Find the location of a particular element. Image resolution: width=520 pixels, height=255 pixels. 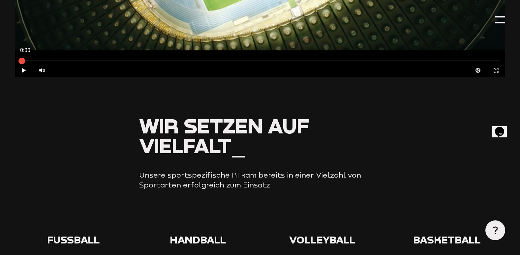

span: Volleyball is located at coordinates (322, 240).